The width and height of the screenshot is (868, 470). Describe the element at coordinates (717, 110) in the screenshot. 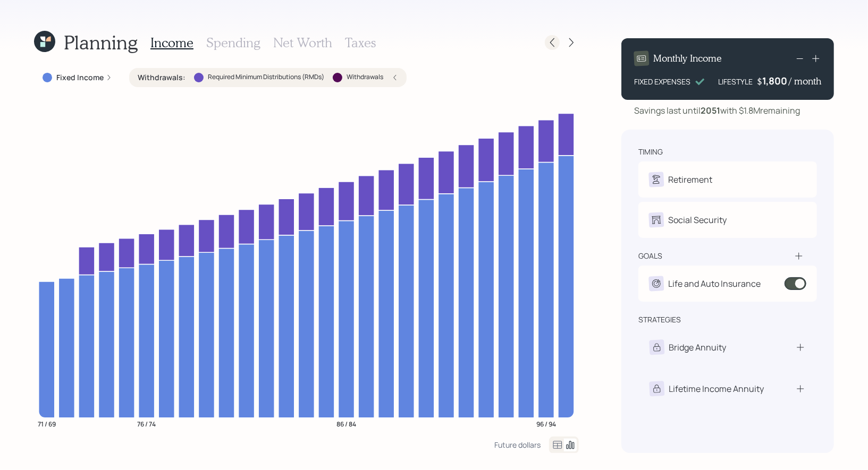

I see `div: Savings last until with $1.8M remaining` at that location.